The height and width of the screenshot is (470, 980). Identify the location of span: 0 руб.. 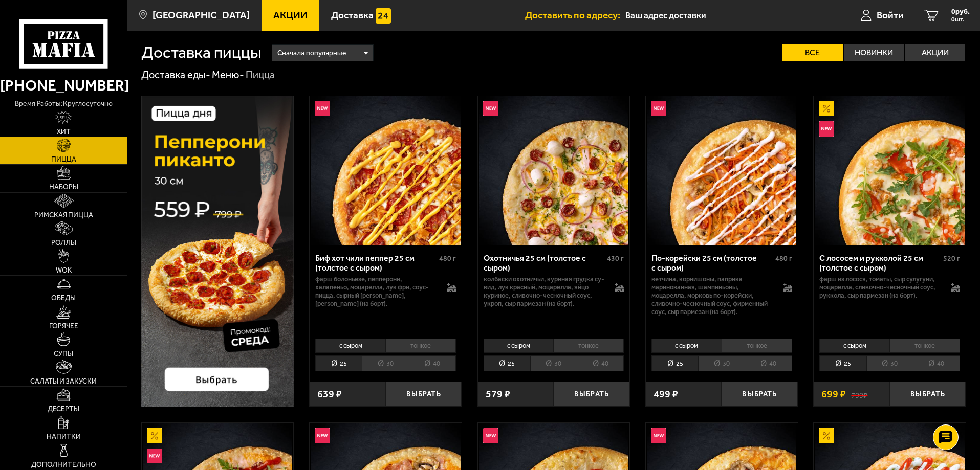
(960, 12).